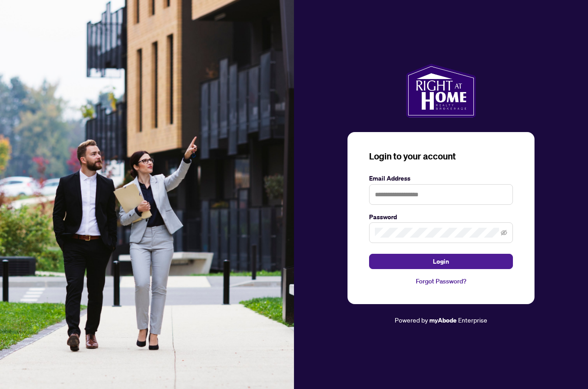 The width and height of the screenshot is (588, 389). What do you see at coordinates (411, 320) in the screenshot?
I see `span: Powered by` at bounding box center [411, 320].